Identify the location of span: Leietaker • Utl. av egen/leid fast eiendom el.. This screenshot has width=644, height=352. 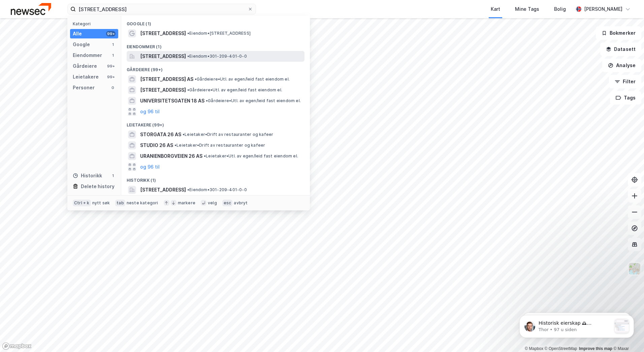
(251, 156).